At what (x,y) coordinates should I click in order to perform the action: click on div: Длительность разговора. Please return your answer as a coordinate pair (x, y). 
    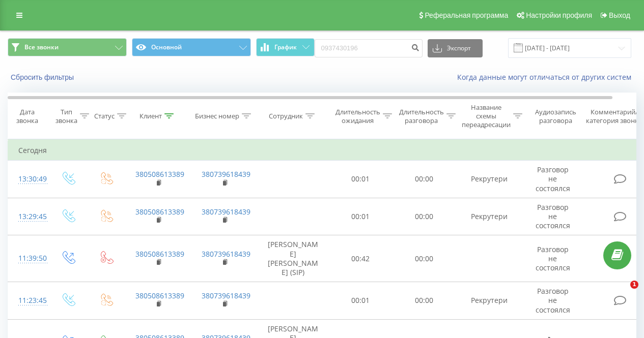
    Looking at the image, I should click on (421, 117).